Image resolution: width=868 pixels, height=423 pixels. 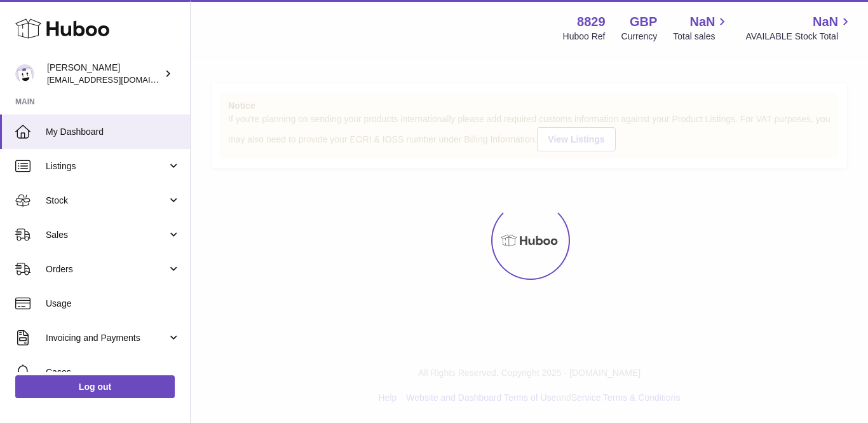 What do you see at coordinates (591, 22) in the screenshot?
I see `strong: 8829` at bounding box center [591, 22].